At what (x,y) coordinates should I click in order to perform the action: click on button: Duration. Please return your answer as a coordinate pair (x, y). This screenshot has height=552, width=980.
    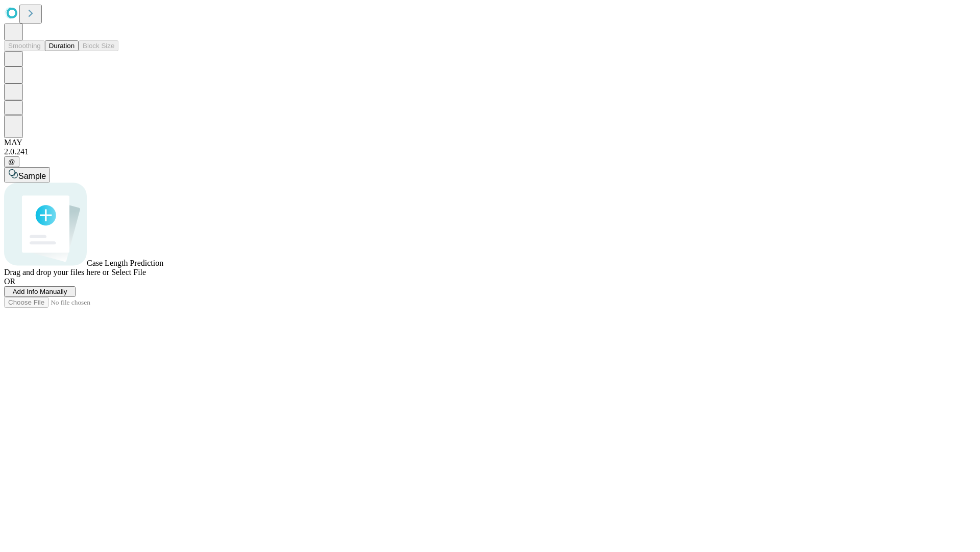
    Looking at the image, I should click on (62, 45).